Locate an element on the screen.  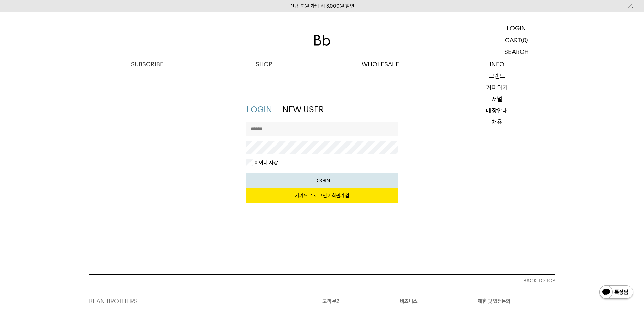
a: NEW USER is located at coordinates (303, 109).